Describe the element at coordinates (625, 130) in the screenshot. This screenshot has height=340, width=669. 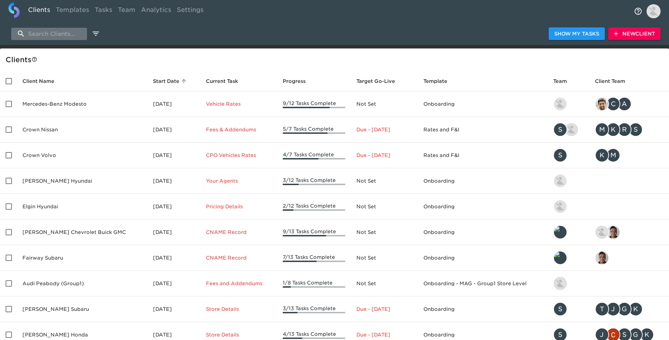
I see `div: R` at that location.